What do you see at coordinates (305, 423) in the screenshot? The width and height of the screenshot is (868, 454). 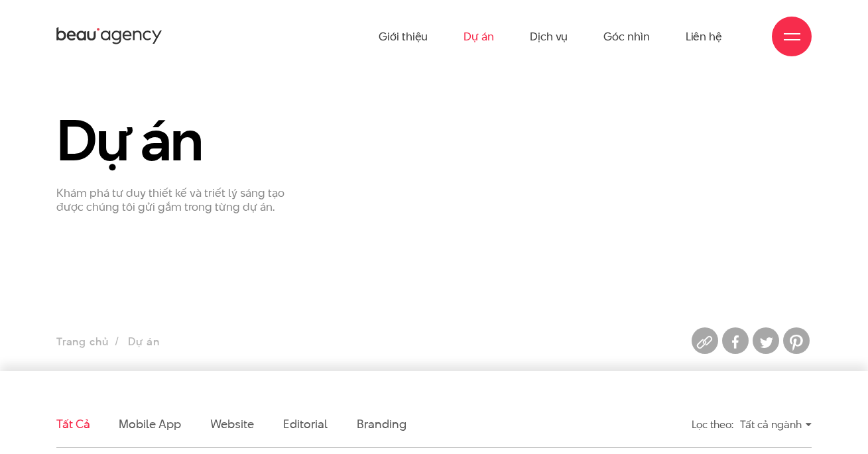 I see `a: Editorial` at bounding box center [305, 423].